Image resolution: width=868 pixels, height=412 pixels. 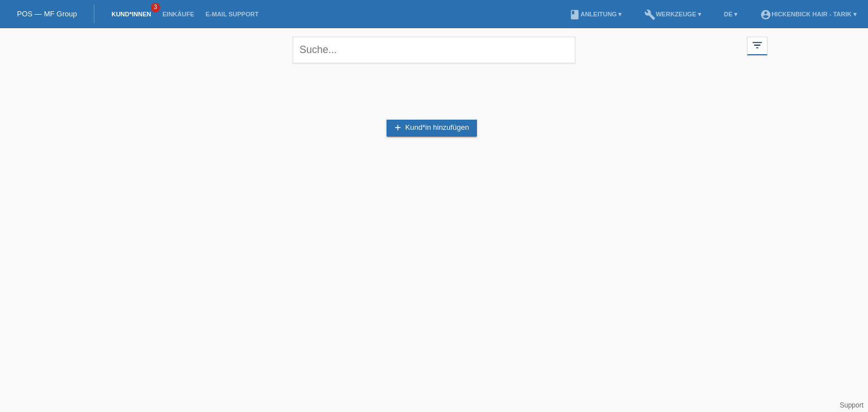 What do you see at coordinates (731, 14) in the screenshot?
I see `a: DE ▾` at bounding box center [731, 14].